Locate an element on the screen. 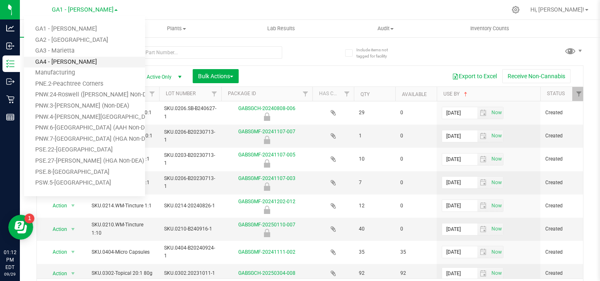  a: Inventory is located at coordinates (72, 29).